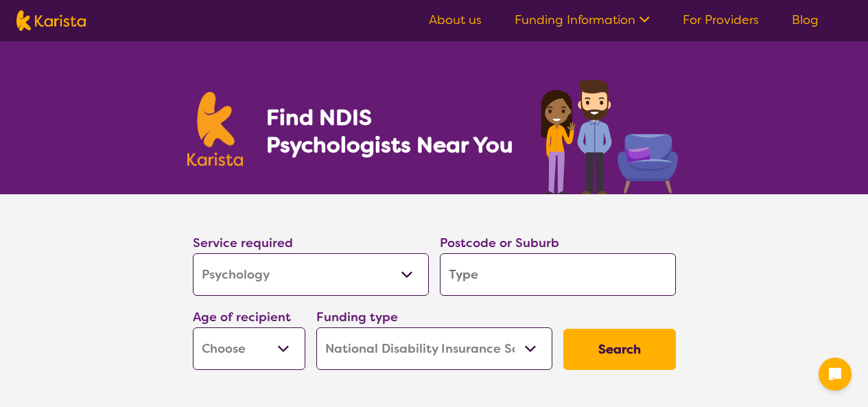 Image resolution: width=868 pixels, height=407 pixels. I want to click on label: Postcode or Suburb, so click(500, 243).